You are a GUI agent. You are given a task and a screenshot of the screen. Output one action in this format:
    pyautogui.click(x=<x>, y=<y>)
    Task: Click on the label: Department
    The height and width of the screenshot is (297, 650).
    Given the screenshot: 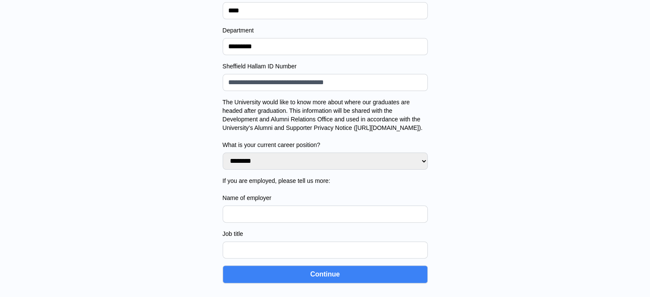 What is the action you would take?
    pyautogui.click(x=325, y=30)
    